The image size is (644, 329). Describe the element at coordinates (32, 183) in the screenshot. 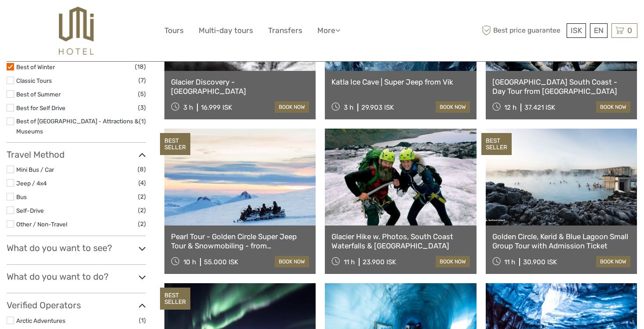

I see `a: Jeep / 4x4` at that location.